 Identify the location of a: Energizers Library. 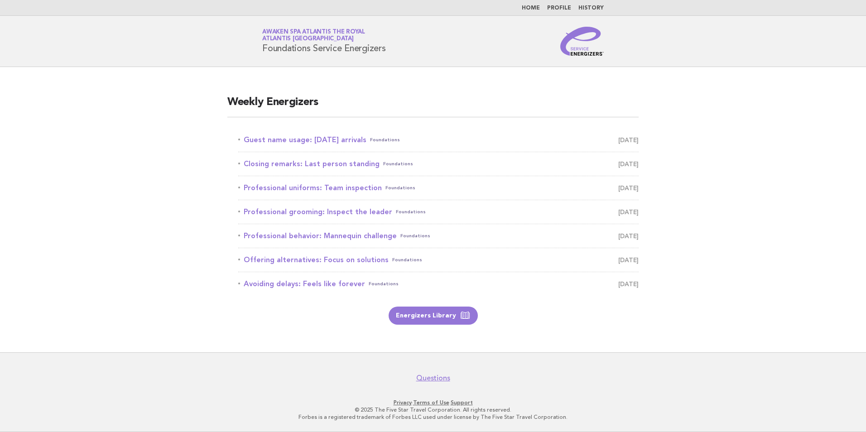
(433, 316).